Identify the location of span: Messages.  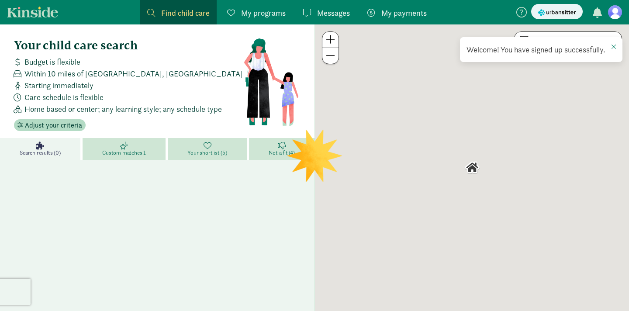
(333, 13).